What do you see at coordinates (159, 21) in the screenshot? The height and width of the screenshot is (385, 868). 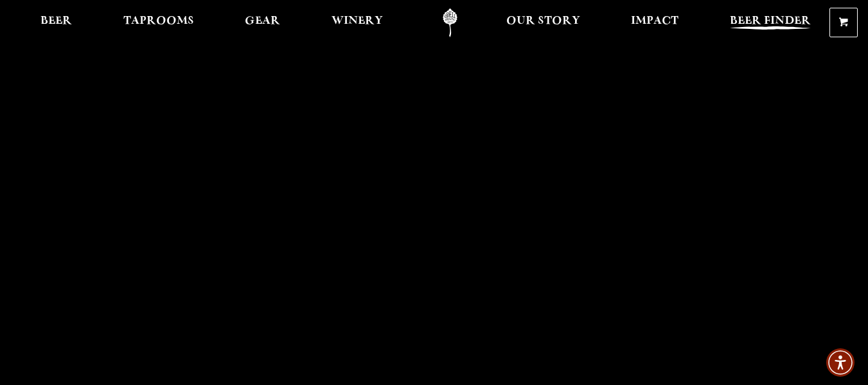 I see `span: Taprooms` at bounding box center [159, 21].